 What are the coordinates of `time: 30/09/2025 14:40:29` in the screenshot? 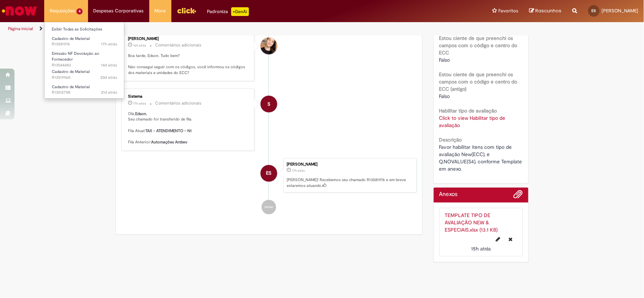 It's located at (140, 103).